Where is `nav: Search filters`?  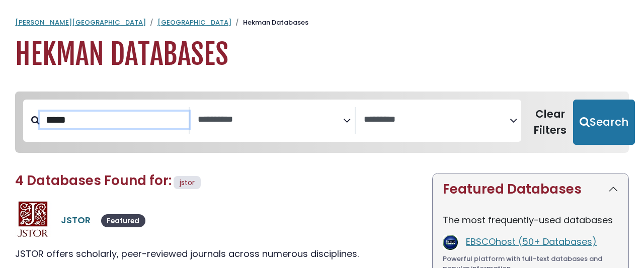 nav: Search filters is located at coordinates (322, 122).